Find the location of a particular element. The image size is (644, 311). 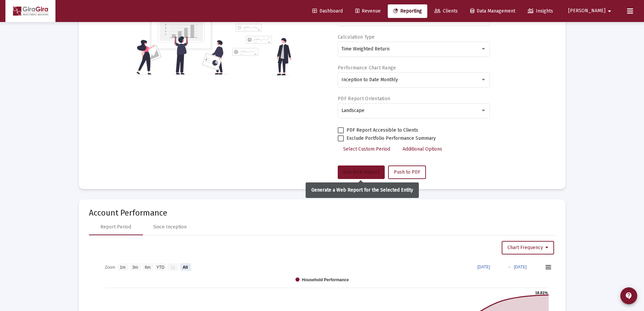

span: Landscape is located at coordinates (353, 110).